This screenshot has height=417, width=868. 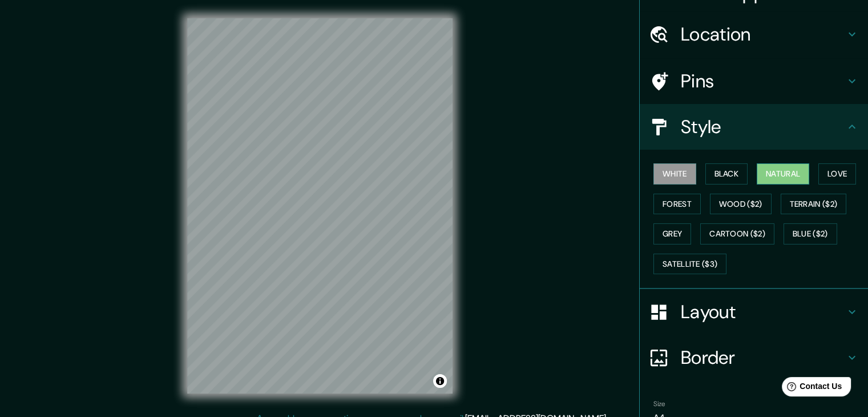 I want to click on button: Black, so click(x=727, y=173).